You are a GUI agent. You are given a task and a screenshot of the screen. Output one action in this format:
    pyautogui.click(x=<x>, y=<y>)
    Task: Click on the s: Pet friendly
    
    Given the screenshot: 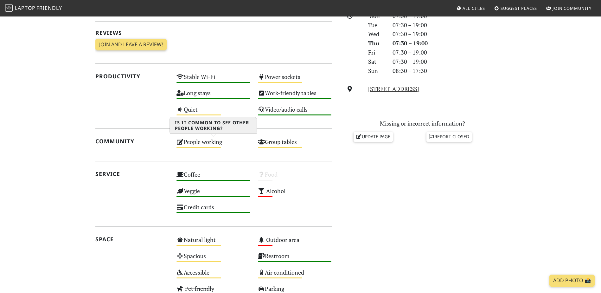 What is the action you would take?
    pyautogui.click(x=200, y=288)
    